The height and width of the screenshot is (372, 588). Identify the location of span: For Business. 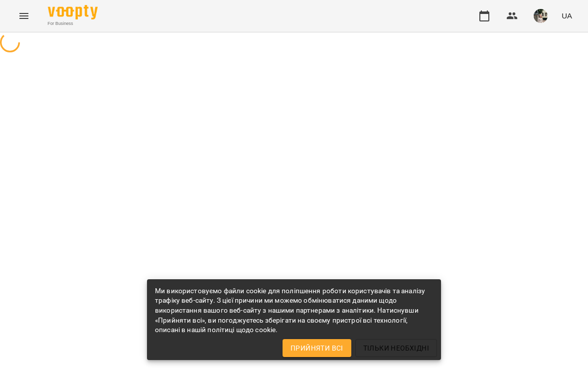
(73, 23).